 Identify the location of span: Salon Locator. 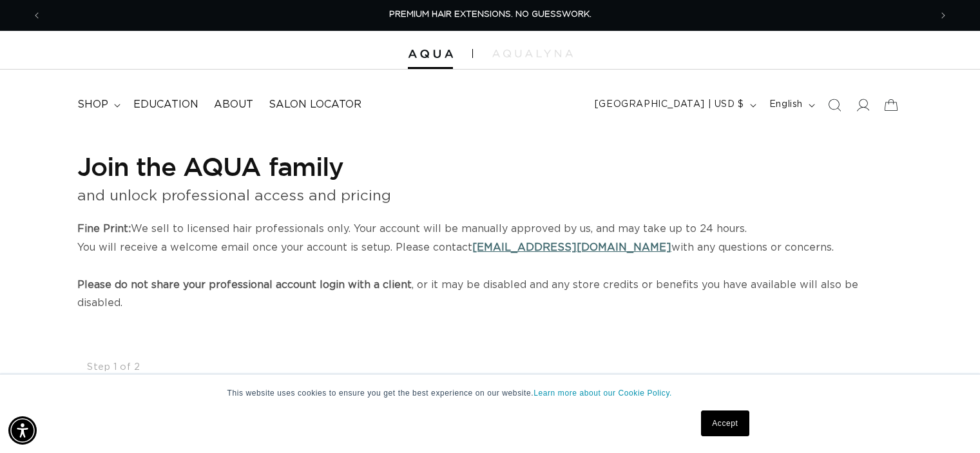
(315, 104).